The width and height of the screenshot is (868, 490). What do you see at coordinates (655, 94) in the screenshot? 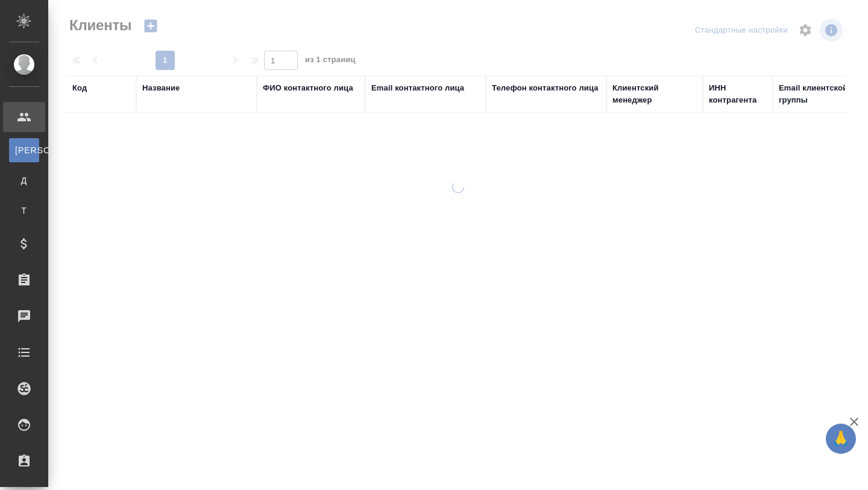
I see `div: Клиентский менеджер` at bounding box center [655, 94].